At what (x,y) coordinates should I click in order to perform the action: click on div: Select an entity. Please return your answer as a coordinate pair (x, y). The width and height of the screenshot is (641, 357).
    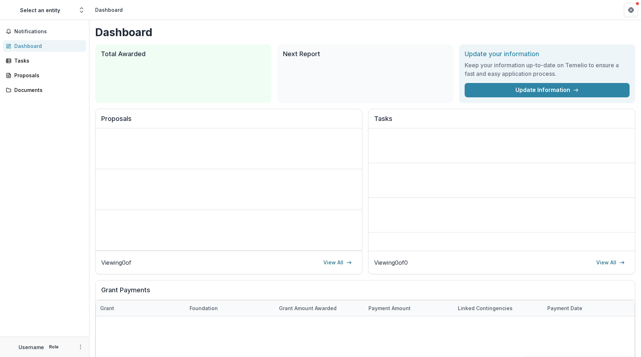
    Looking at the image, I should click on (40, 10).